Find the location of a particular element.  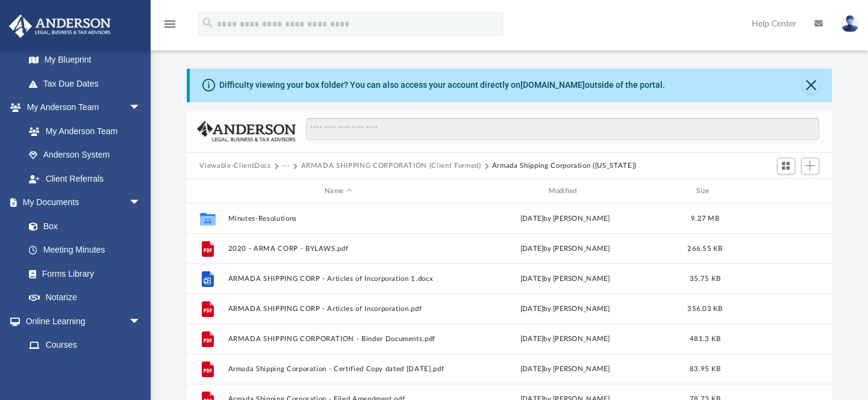

a: My Anderson Team is located at coordinates (82, 131).